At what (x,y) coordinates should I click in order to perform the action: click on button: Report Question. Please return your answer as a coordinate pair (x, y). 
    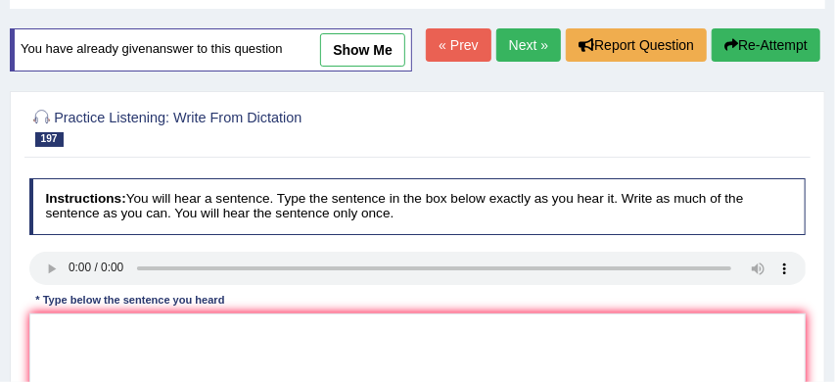
    Looking at the image, I should click on (636, 45).